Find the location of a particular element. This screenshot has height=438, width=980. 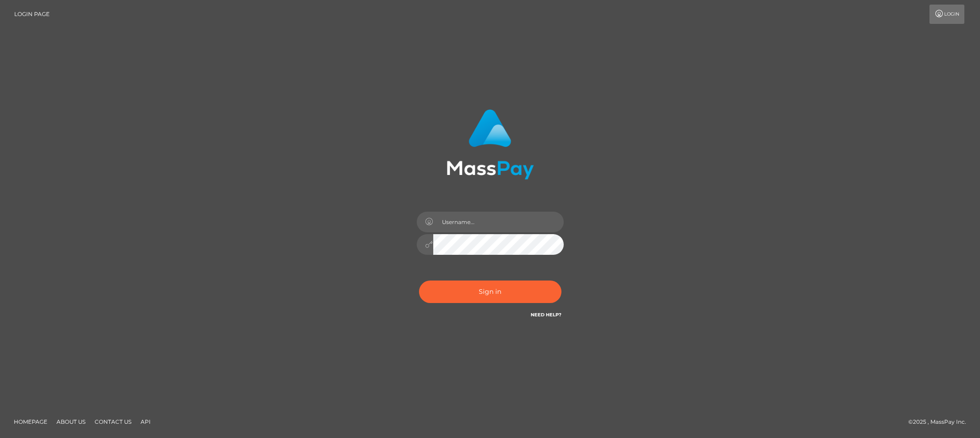

a: Contact Us is located at coordinates (113, 422).